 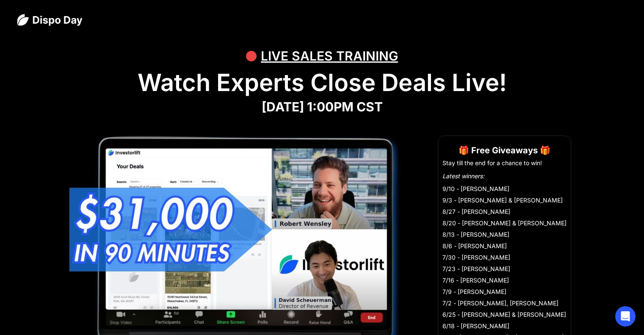 I want to click on div: LIVE SALES TRAINING, so click(x=330, y=56).